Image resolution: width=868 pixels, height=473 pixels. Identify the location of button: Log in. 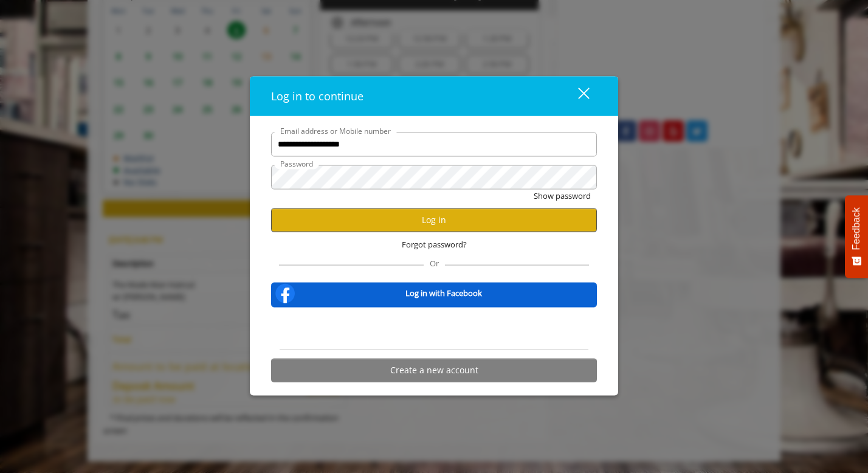
(434, 220).